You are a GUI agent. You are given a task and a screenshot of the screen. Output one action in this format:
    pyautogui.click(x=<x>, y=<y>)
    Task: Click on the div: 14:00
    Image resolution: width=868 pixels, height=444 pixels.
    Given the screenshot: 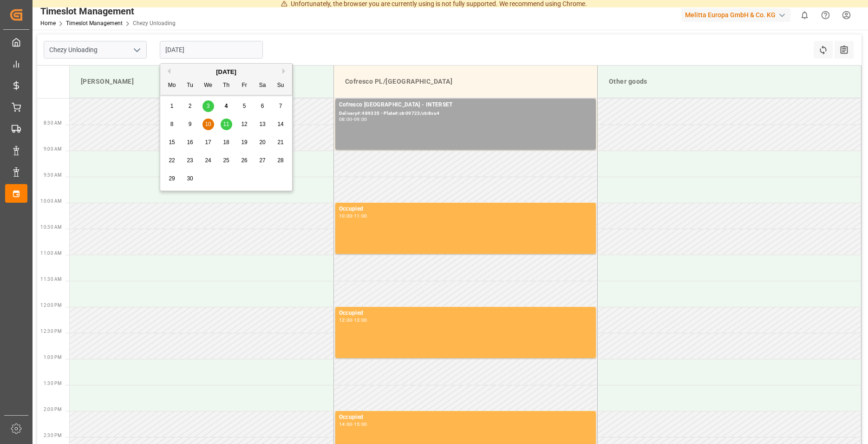 What is the action you would take?
    pyautogui.click(x=346, y=424)
    